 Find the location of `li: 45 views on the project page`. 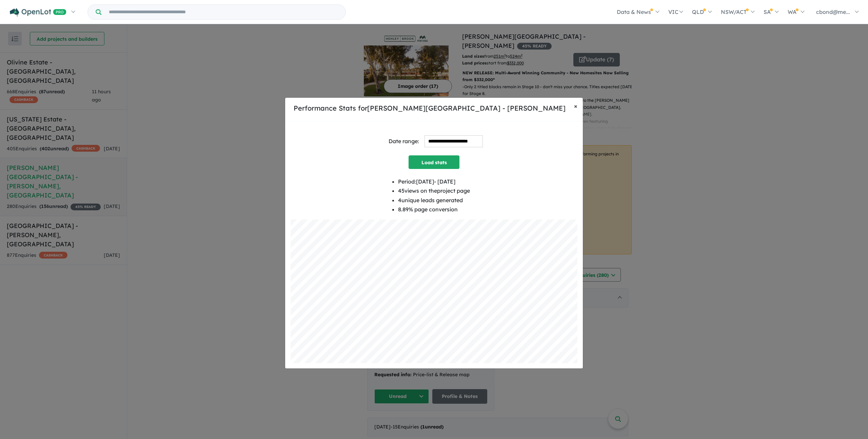

li: 45 views on the project page is located at coordinates (434, 191).